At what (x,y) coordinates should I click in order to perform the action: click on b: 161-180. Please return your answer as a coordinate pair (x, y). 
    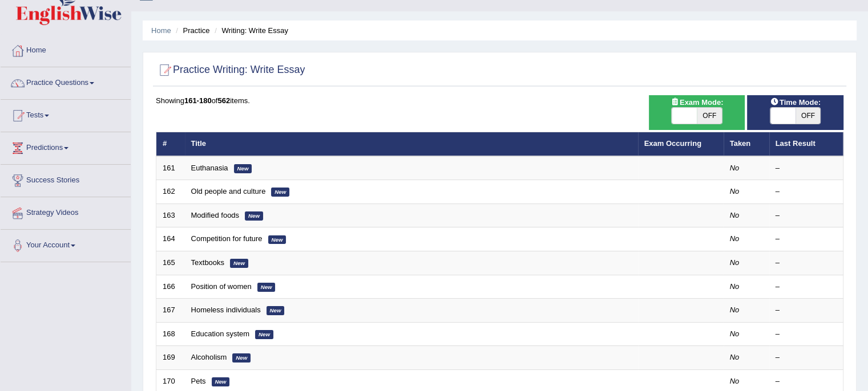
    Looking at the image, I should click on (198, 100).